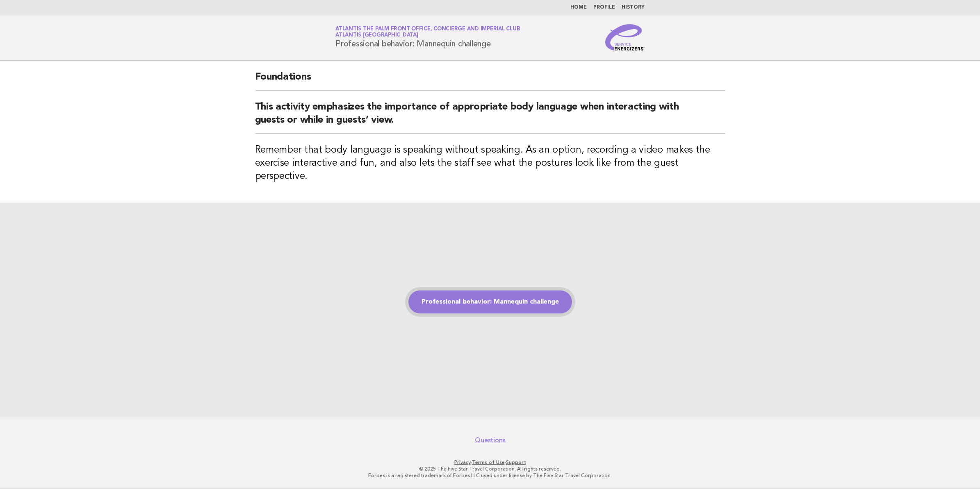  Describe the element at coordinates (490, 163) in the screenshot. I see `h3: Remember that body language is speaking without speaking. As an option, recording a video makes t...` at that location.